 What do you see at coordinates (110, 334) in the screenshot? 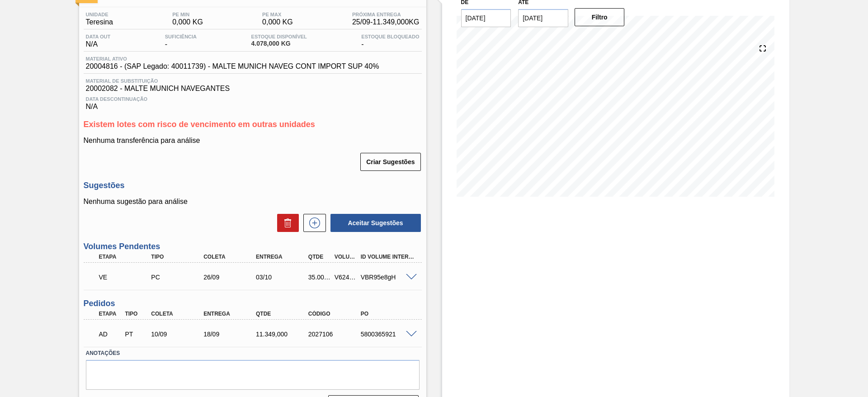
I see `div: Aguardando Descarga` at bounding box center [110, 334].